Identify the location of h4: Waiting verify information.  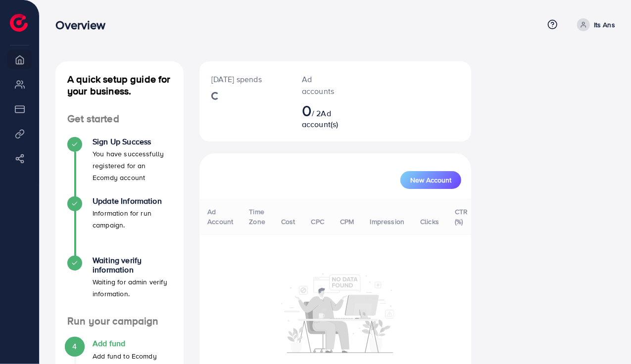
(132, 265).